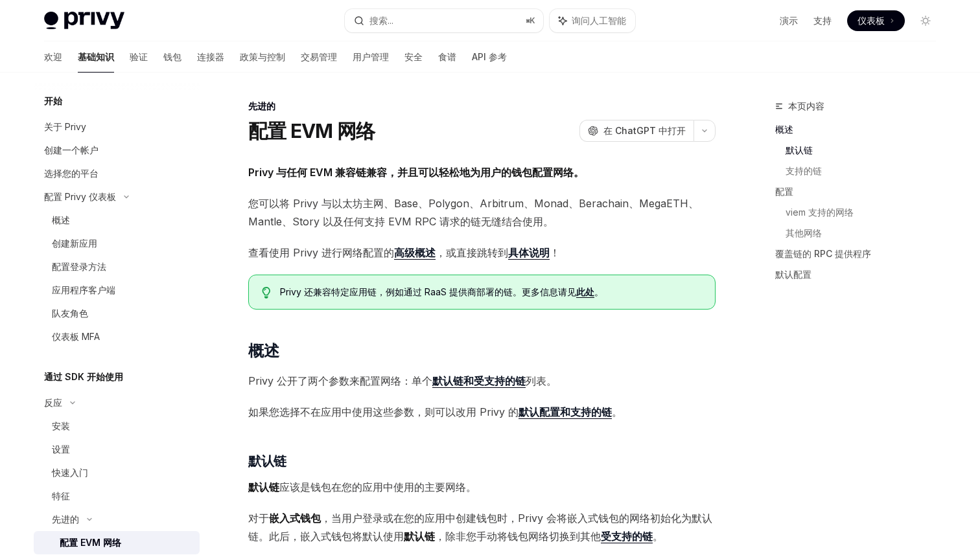 The image size is (980, 555). What do you see at coordinates (371, 57) in the screenshot?
I see `font: 用户管理` at bounding box center [371, 57].